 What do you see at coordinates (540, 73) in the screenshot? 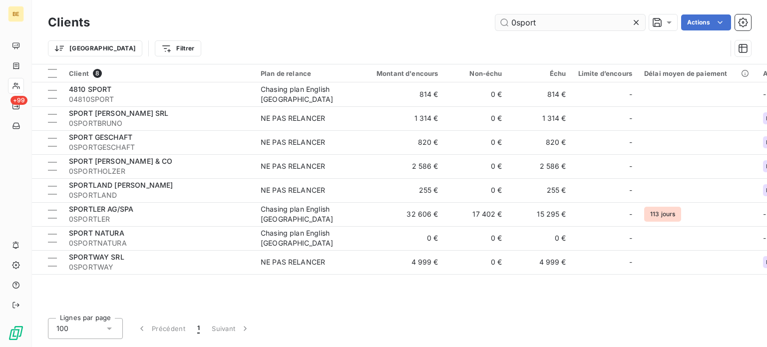
I see `div: Échu` at bounding box center [540, 73].